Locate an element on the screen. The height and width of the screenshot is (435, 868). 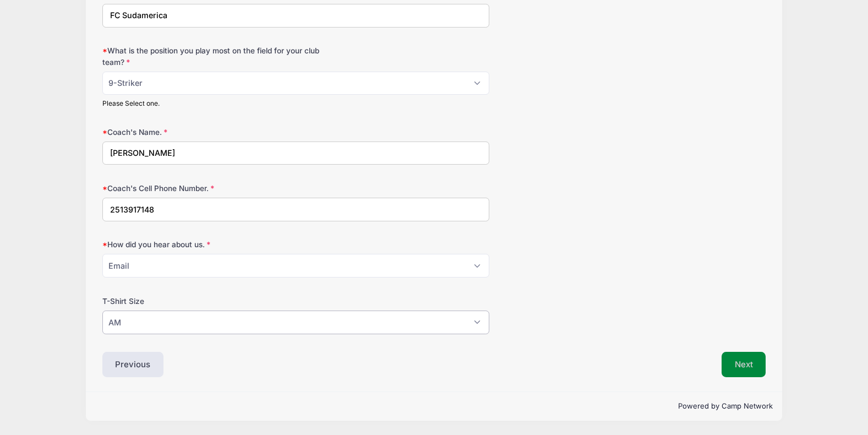
button: Next is located at coordinates (743, 365).